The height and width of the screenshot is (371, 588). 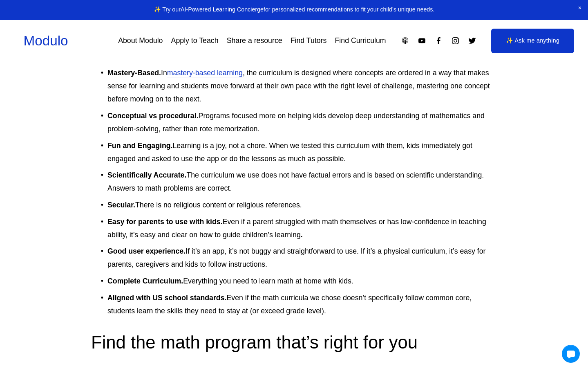 I want to click on a: YouTube, so click(x=422, y=40).